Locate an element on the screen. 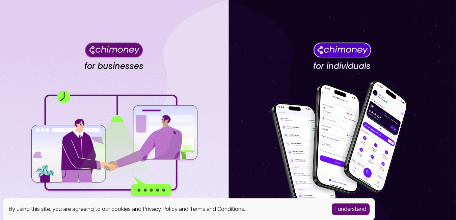  h4: for individuals is located at coordinates (342, 66).